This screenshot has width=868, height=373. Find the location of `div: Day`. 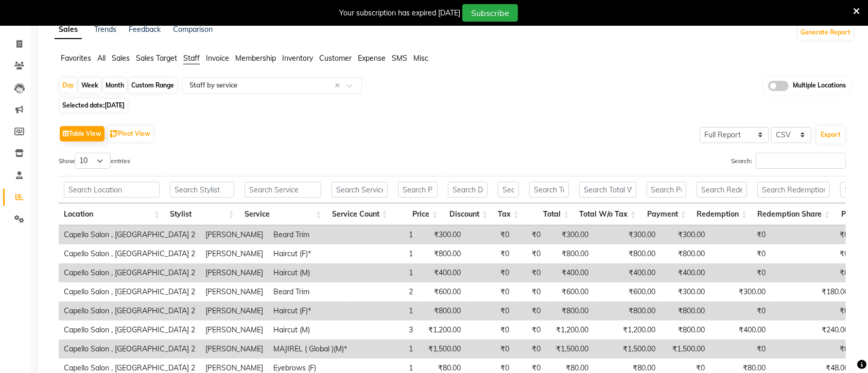

div: Day is located at coordinates (68, 86).